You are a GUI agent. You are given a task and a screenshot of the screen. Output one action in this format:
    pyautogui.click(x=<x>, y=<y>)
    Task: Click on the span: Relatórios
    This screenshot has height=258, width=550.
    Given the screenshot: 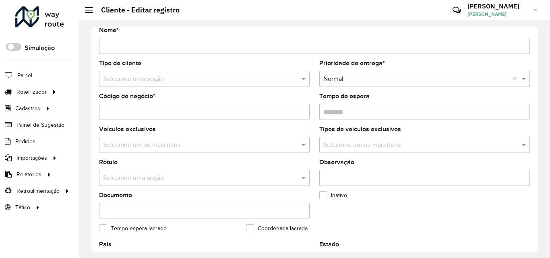 What is the action you would take?
    pyautogui.click(x=29, y=174)
    